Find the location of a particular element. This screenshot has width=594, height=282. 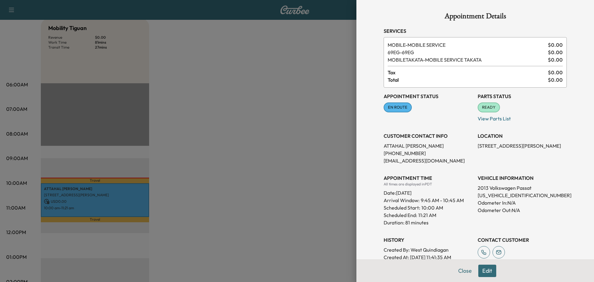

span: 69EG is located at coordinates (466, 52).